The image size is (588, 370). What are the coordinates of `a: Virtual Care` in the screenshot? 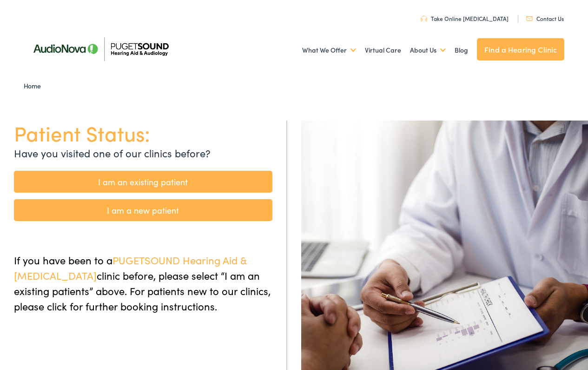 It's located at (383, 50).